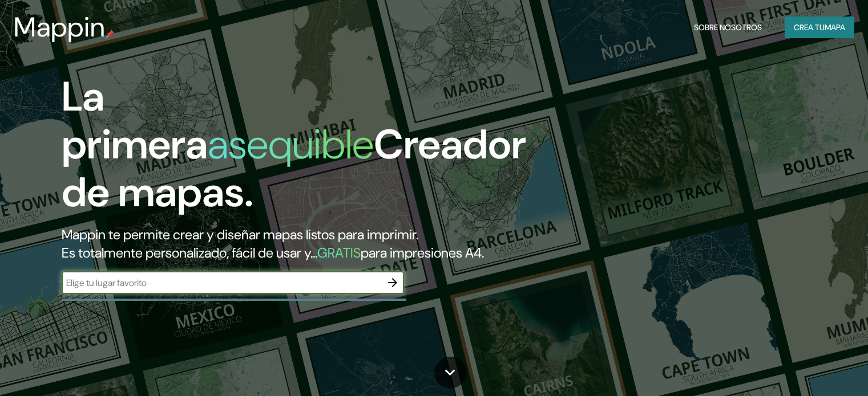  Describe the element at coordinates (728, 27) in the screenshot. I see `button: Sobre nosotros` at that location.